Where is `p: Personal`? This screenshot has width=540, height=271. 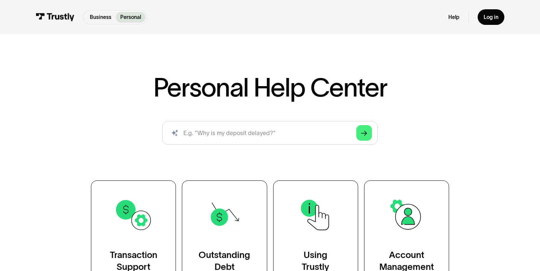 p: Personal is located at coordinates (131, 17).